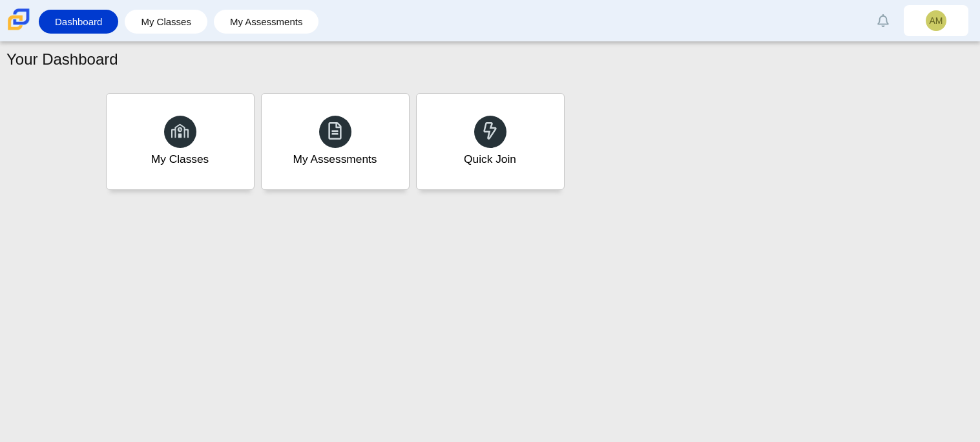 This screenshot has height=442, width=980. I want to click on img: Carmen School of Science & Technology, so click(19, 20).